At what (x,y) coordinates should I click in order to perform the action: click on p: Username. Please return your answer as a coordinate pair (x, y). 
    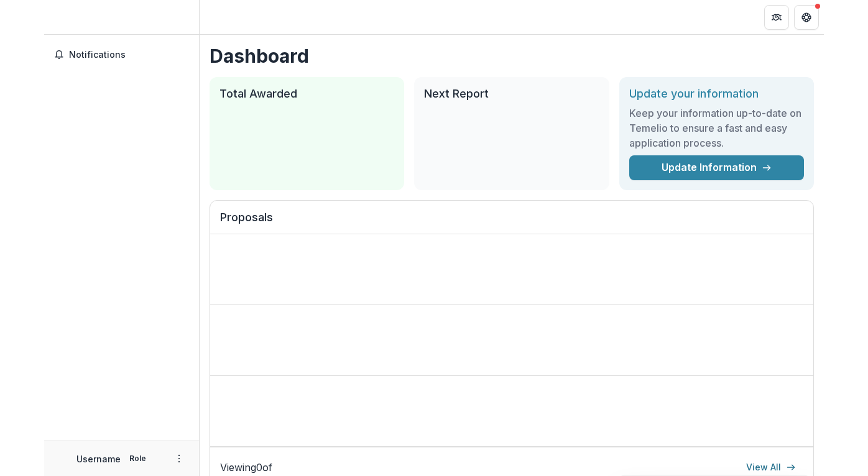
    Looking at the image, I should click on (54, 459).